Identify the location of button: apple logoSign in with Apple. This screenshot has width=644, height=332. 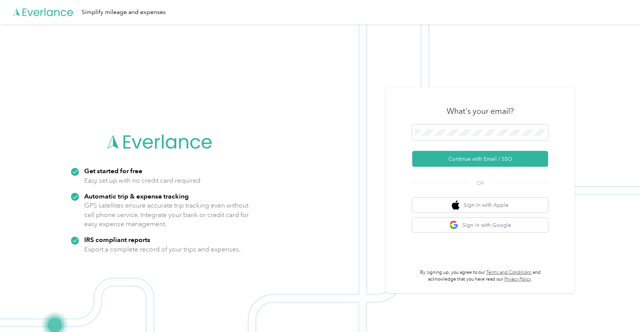
(480, 205).